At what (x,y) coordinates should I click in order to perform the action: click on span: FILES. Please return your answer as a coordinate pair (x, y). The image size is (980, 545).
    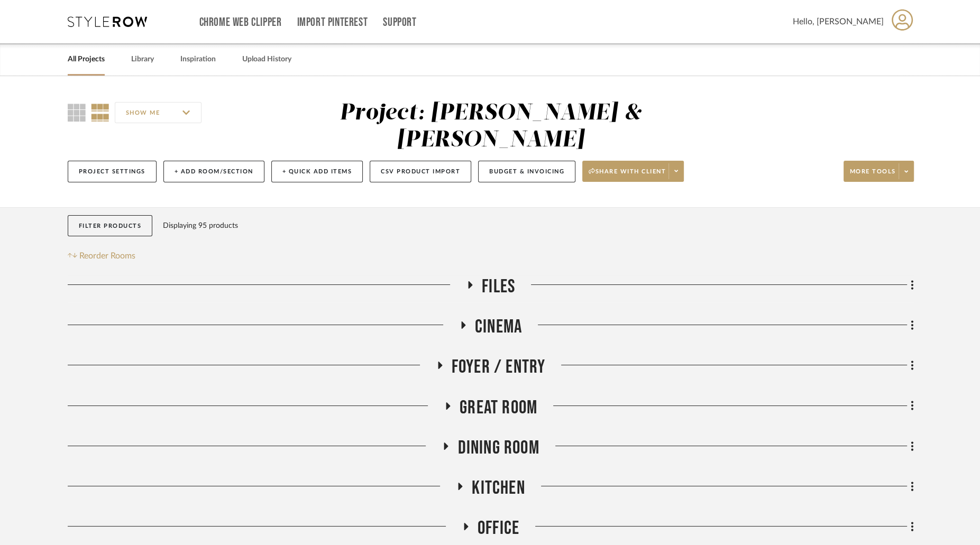
    Looking at the image, I should click on (498, 287).